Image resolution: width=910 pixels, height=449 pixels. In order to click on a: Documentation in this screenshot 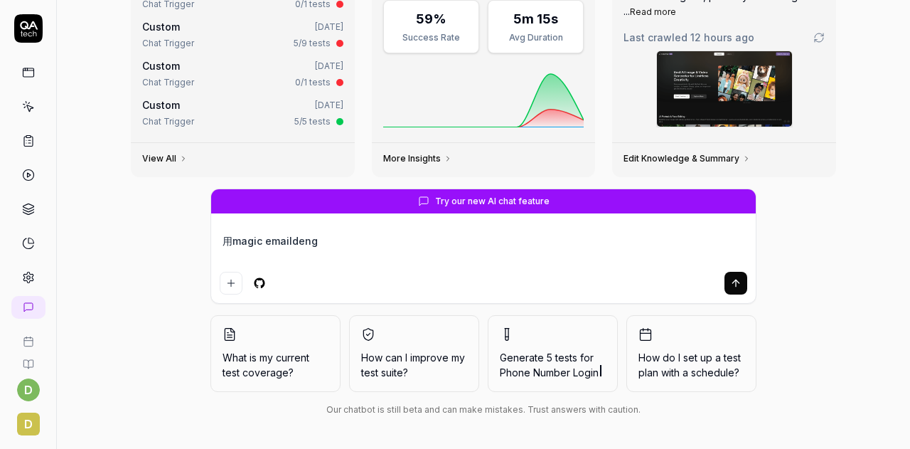, I will do `click(28, 358)`.